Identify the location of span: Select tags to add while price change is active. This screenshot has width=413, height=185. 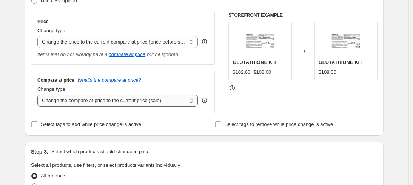
(91, 124).